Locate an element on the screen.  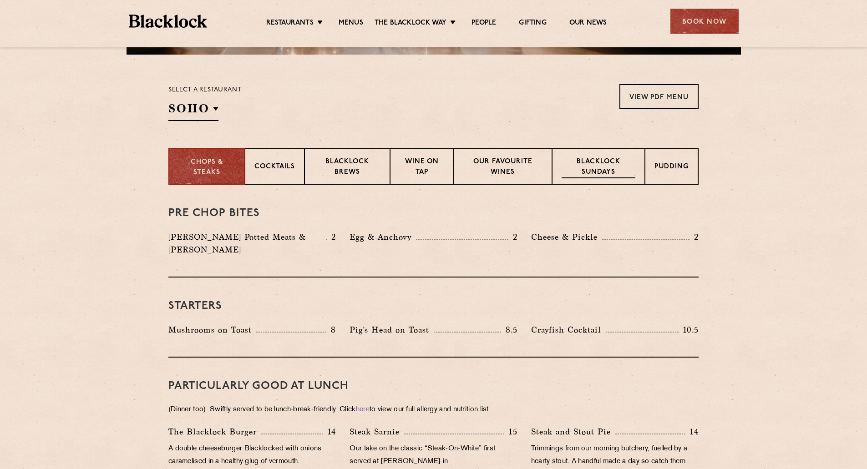
p: Pig's Head on Toast is located at coordinates (392, 330).